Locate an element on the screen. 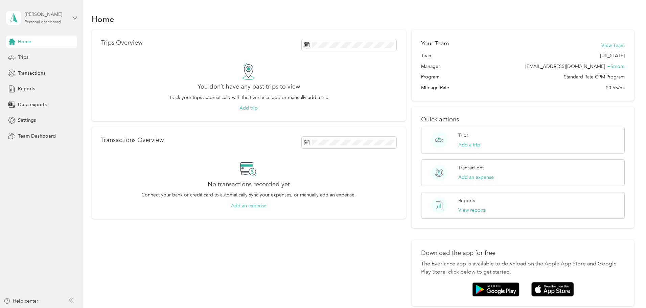 The image size is (646, 308). p: The Everlance app is available to download on the Apple App Store and Google Play Store, click be... is located at coordinates (523, 268).